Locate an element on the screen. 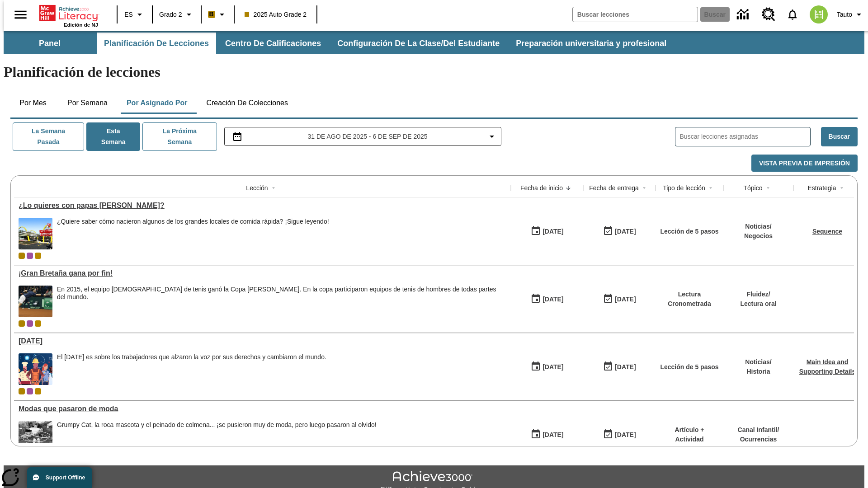 The height and width of the screenshot is (488, 868). div: El Día del Trabajo es sobre los trabajadores que alzaron la voz por sus derechos y cambiaron el m... is located at coordinates (192, 369).